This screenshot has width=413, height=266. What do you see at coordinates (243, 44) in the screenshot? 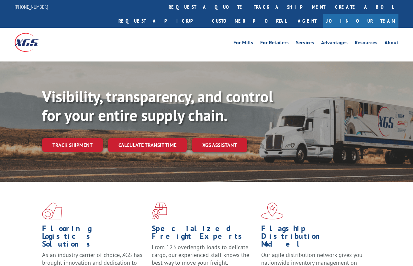
I see `a: For Mills` at bounding box center [243, 44].